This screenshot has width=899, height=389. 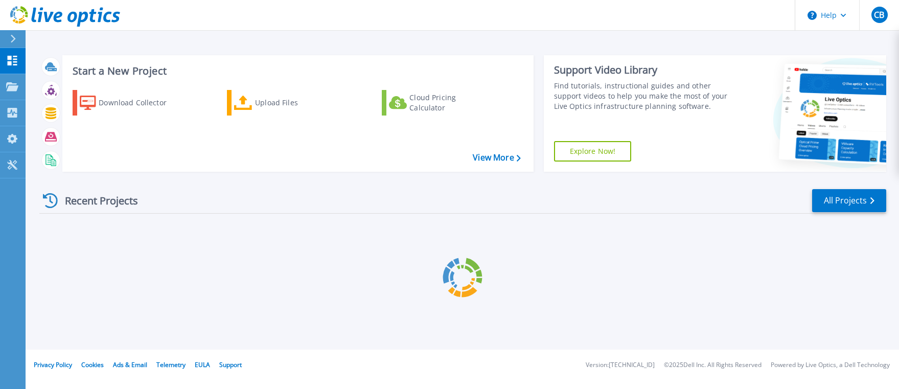 I want to click on a: Download Collector, so click(x=129, y=103).